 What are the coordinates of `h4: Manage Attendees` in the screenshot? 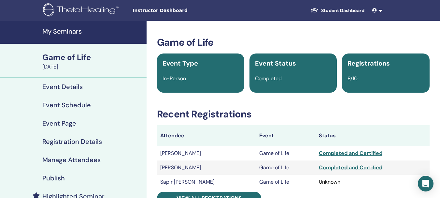 It's located at (71, 159).